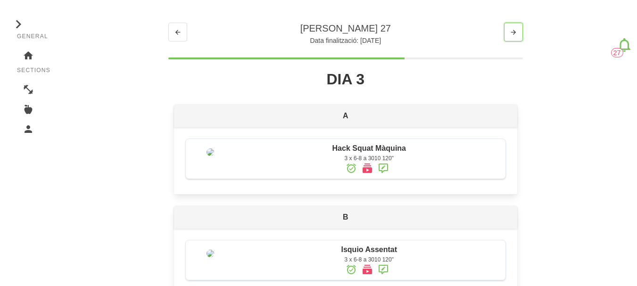 This screenshot has height=286, width=637. What do you see at coordinates (369, 250) in the screenshot?
I see `span: Isquio Assentat` at bounding box center [369, 250].